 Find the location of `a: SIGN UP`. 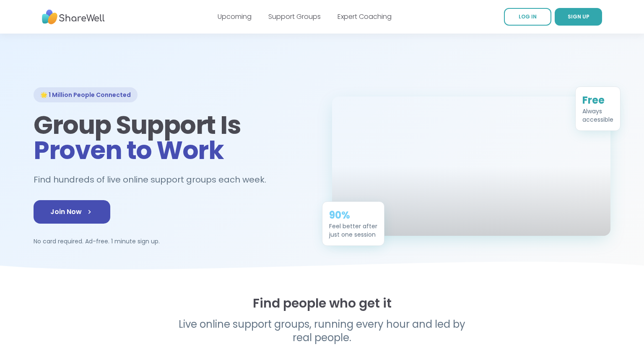

a: SIGN UP is located at coordinates (578, 17).